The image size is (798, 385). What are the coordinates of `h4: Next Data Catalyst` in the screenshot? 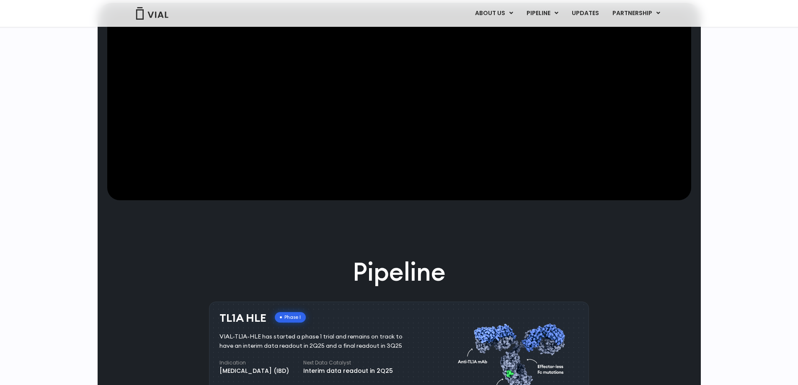 It's located at (348, 363).